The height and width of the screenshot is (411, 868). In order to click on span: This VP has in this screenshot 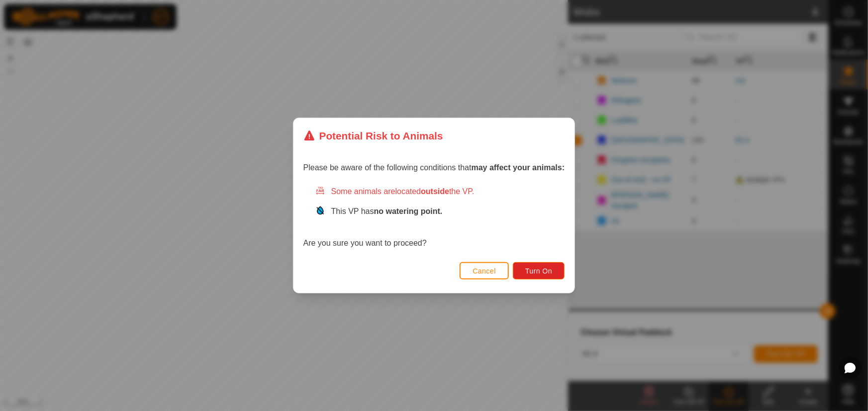, I will do `click(387, 211)`.